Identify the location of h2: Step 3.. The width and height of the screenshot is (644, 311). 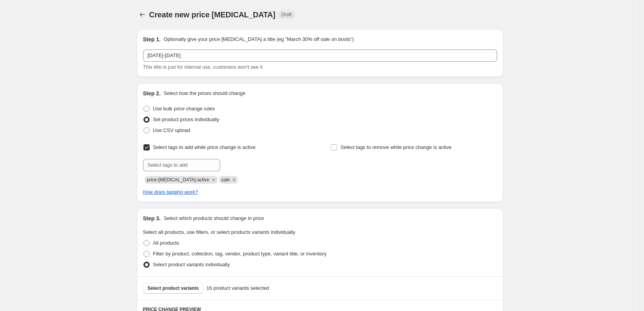
(152, 218).